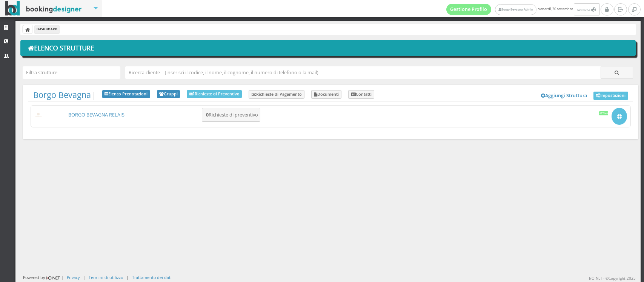 The image size is (644, 282). Describe the element at coordinates (47, 29) in the screenshot. I see `li: Dashboard` at that location.